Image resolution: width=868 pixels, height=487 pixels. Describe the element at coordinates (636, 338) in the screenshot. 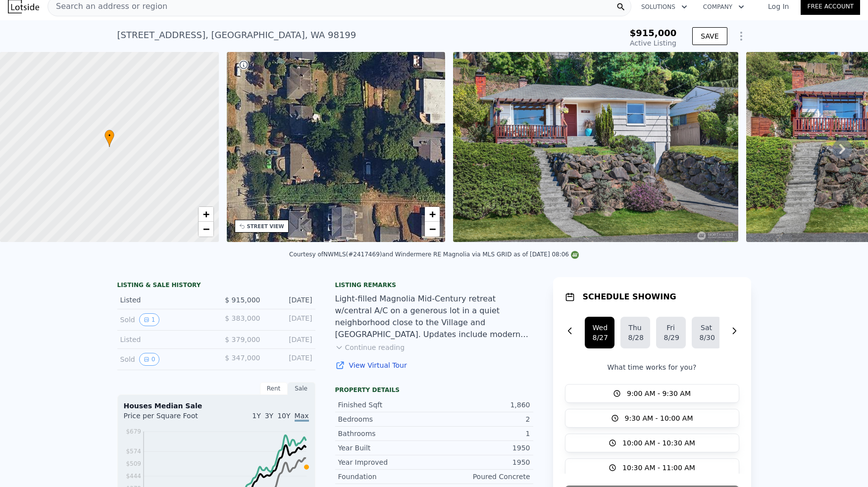

I see `div: 8/28` at that location.